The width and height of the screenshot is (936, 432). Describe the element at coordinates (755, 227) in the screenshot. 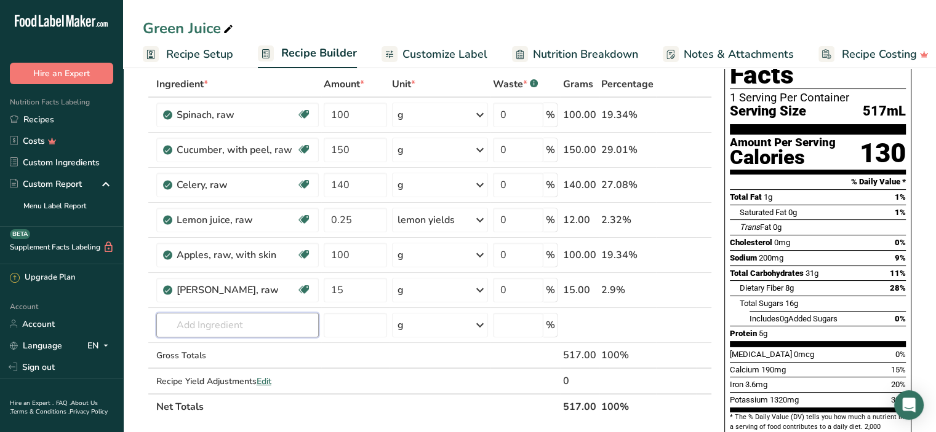

I see `span: Fat` at that location.